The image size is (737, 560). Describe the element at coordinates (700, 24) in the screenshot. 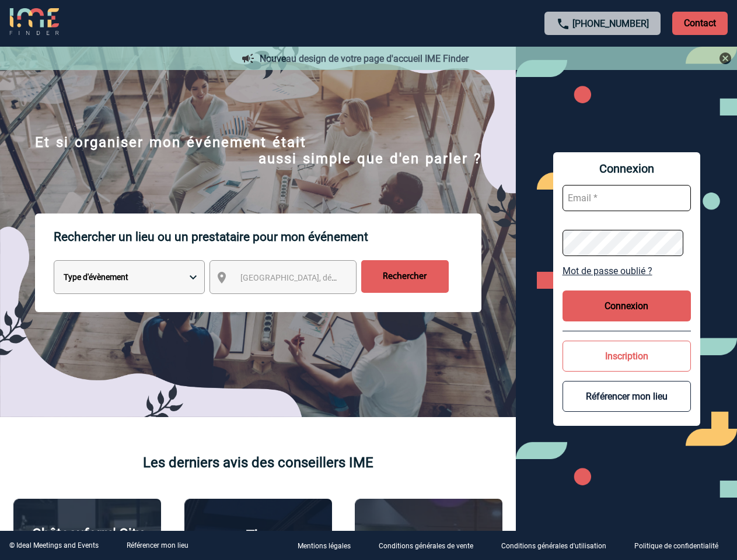

I see `p: Contact` at that location.